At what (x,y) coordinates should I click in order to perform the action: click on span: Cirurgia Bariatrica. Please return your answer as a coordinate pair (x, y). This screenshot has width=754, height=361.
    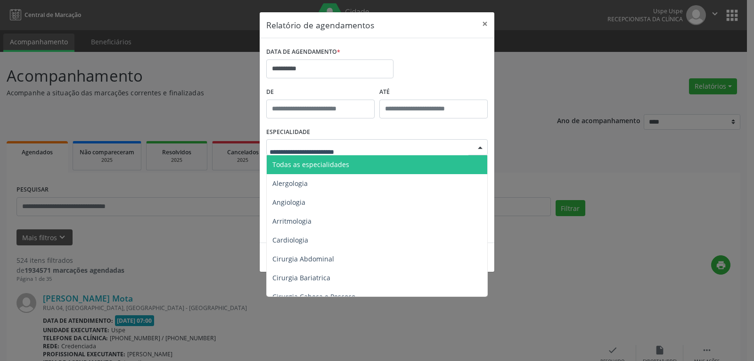
    Looking at the image, I should click on (301, 277).